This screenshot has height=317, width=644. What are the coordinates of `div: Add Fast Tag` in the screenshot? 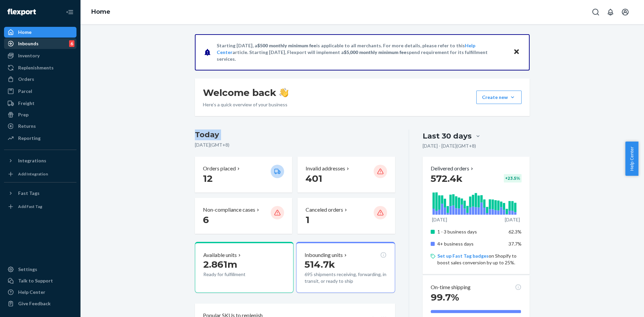 It's located at (30, 206).